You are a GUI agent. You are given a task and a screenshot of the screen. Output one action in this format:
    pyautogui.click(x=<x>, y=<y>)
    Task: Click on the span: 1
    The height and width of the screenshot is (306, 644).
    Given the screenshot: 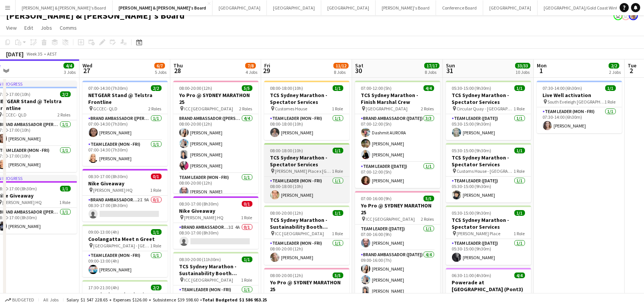 What is the action you would take?
    pyautogui.click(x=541, y=70)
    